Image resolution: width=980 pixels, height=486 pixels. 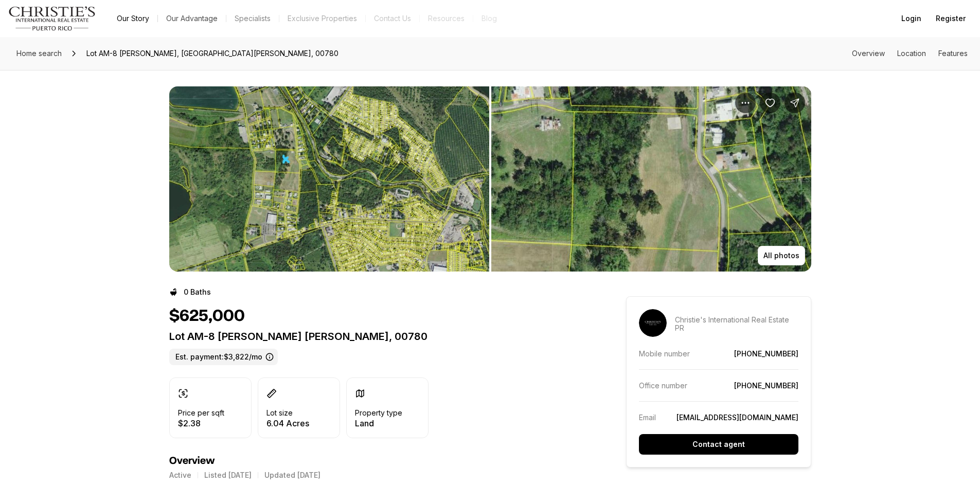 I want to click on button: Share Property: Lot AM-8 COTO LAUREL, so click(x=794, y=103).